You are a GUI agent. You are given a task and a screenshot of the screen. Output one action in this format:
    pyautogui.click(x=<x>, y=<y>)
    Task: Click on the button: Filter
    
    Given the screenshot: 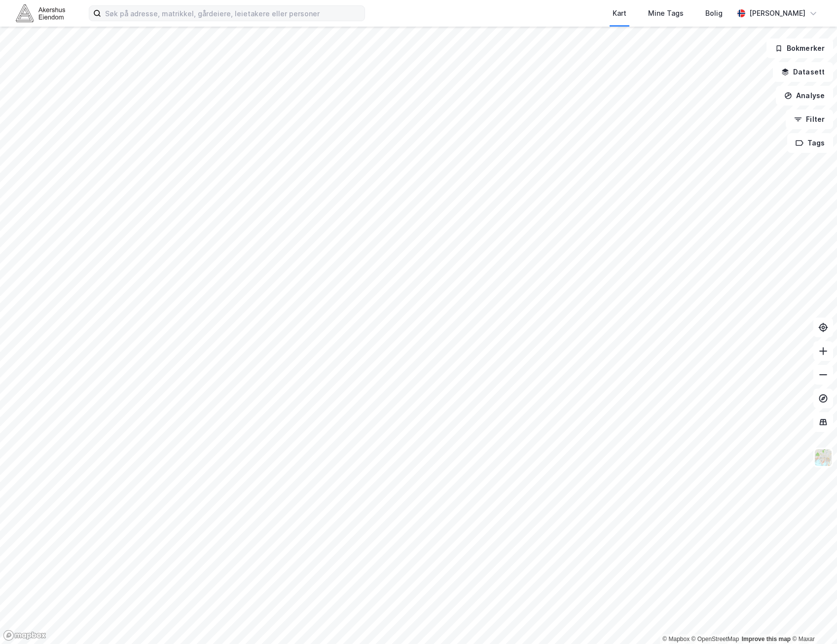 What is the action you would take?
    pyautogui.click(x=809, y=119)
    